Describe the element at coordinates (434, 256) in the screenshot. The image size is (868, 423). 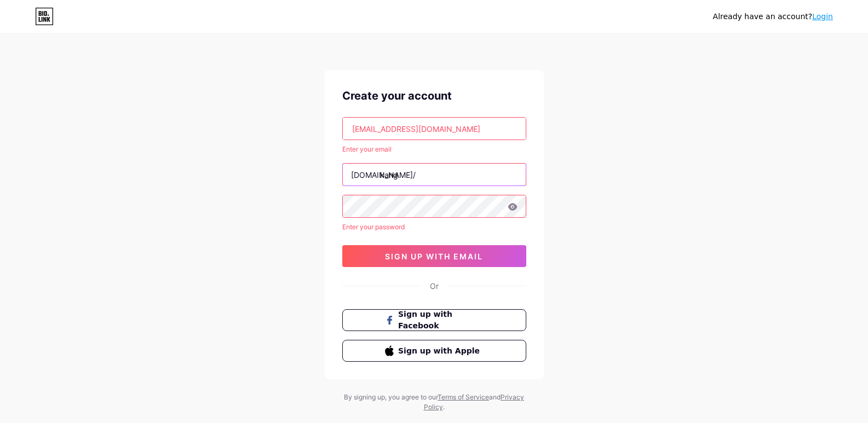
I see `span: sign up with email` at that location.